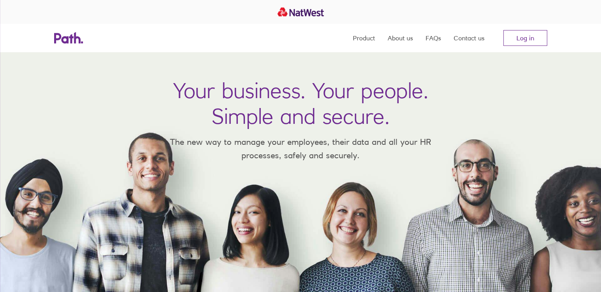 This screenshot has height=292, width=601. What do you see at coordinates (525, 38) in the screenshot?
I see `a: Log in` at bounding box center [525, 38].